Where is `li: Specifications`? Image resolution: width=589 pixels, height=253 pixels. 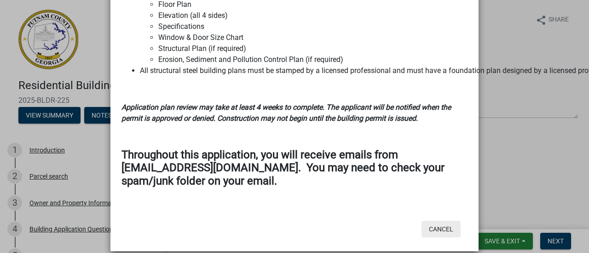
li: Specifications is located at coordinates (313, 27).